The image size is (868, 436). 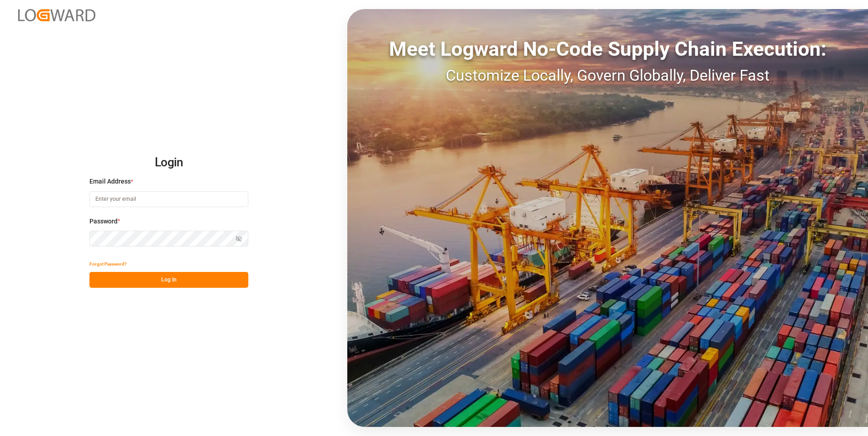 I want to click on div: Meet Logward No-Code Supply Chain Execution:, so click(x=608, y=49).